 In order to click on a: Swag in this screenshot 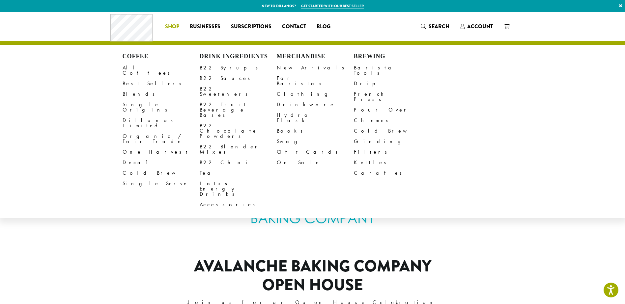, I will do `click(315, 142)`.